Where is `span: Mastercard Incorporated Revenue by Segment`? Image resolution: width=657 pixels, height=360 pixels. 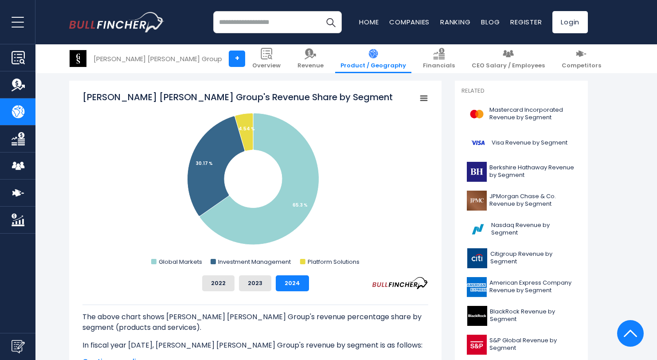
span: Mastercard Incorporated Revenue by Segment is located at coordinates (533, 114).